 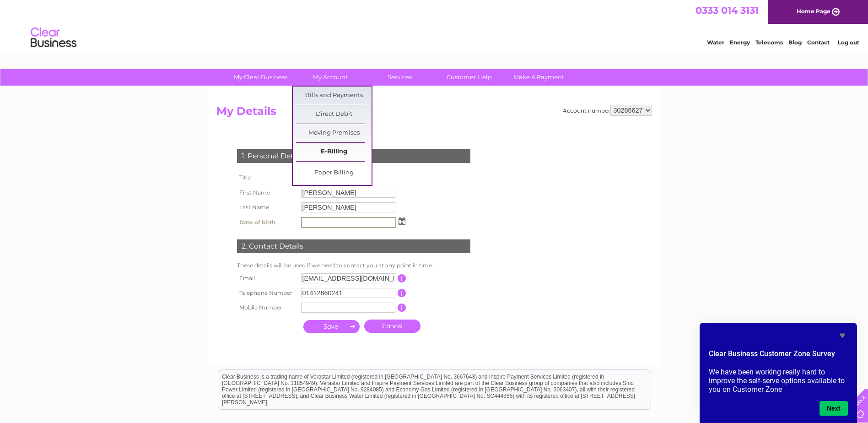 I want to click on th: Telephone Number, so click(x=267, y=293).